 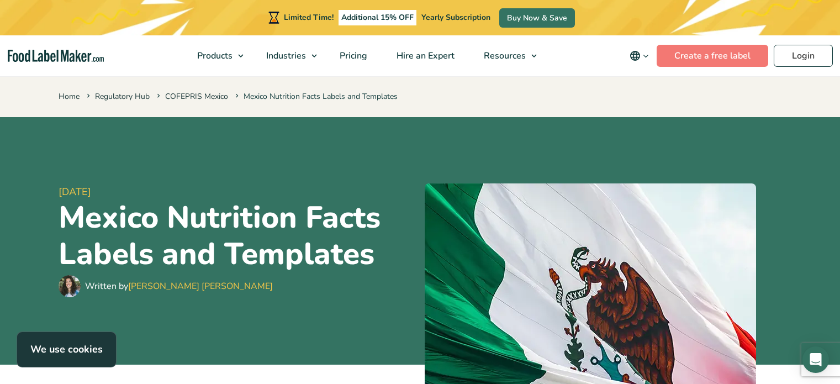 I want to click on span: Additional 15% OFF, so click(x=377, y=18).